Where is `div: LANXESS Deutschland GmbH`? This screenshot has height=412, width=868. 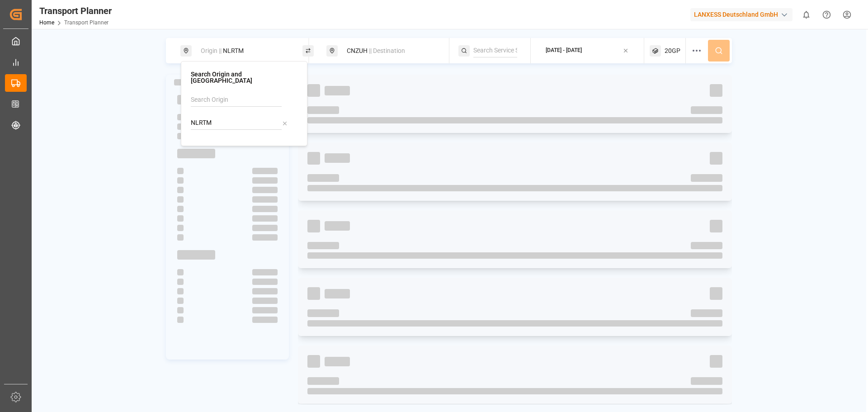
div: LANXESS Deutschland GmbH is located at coordinates (741, 14).